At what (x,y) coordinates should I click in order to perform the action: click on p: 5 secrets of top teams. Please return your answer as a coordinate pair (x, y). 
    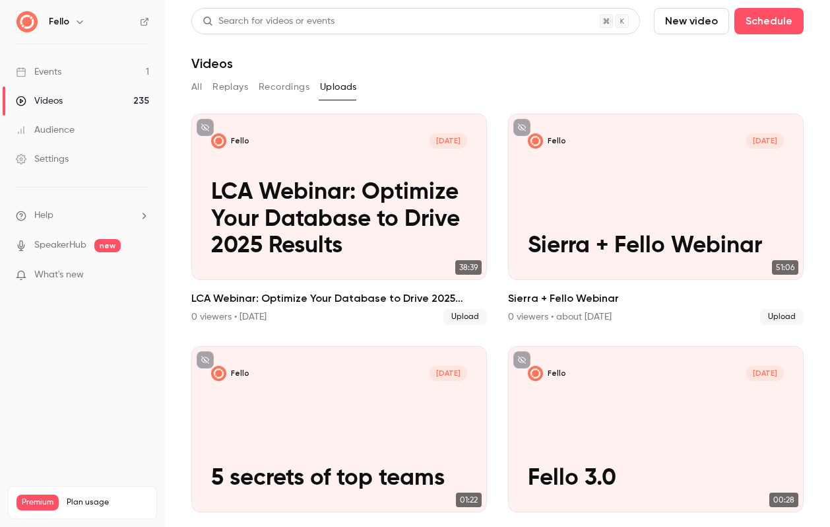
    Looking at the image, I should click on (339, 478).